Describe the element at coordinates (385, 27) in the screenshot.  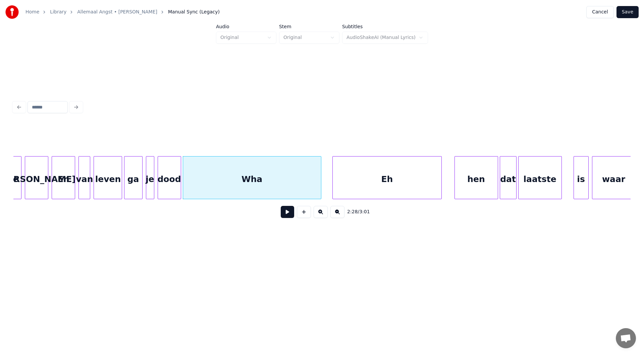
I see `label: Subtitles` at that location.